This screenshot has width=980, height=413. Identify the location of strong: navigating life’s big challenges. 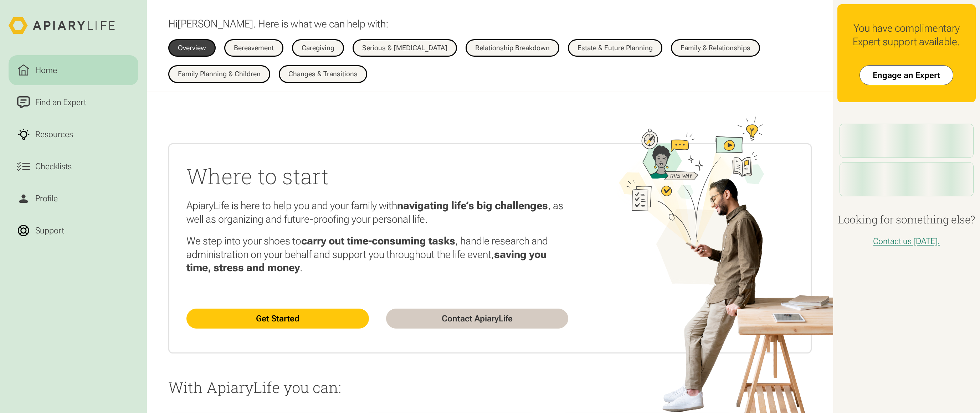
(472, 205).